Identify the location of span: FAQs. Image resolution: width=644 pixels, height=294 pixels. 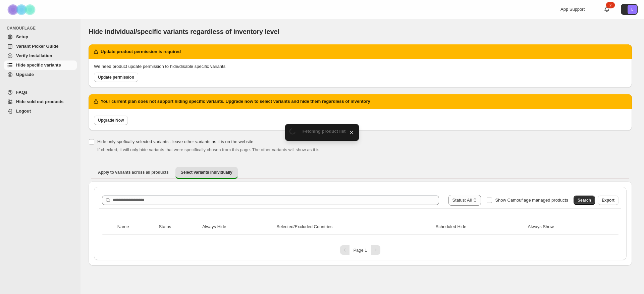
(21, 92).